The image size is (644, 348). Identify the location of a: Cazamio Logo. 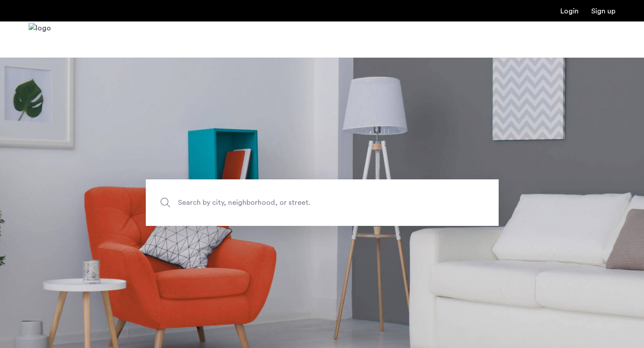
(40, 39).